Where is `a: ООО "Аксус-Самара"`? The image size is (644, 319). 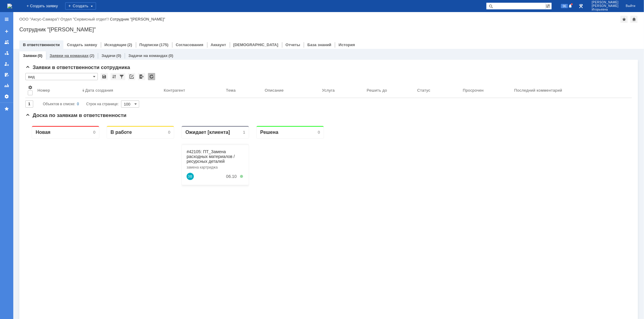
a: ООО "Аксус-Самара" is located at coordinates (39, 19).